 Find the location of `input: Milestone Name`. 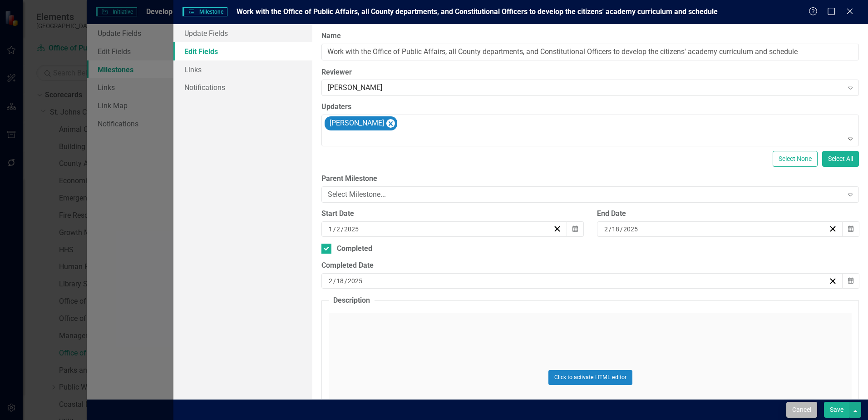

input: Milestone Name is located at coordinates (590, 52).